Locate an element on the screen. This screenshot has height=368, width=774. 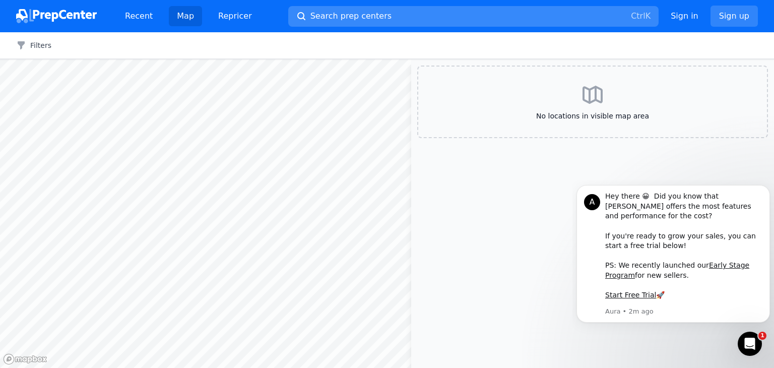
div: Message content is located at coordinates (111, 69).